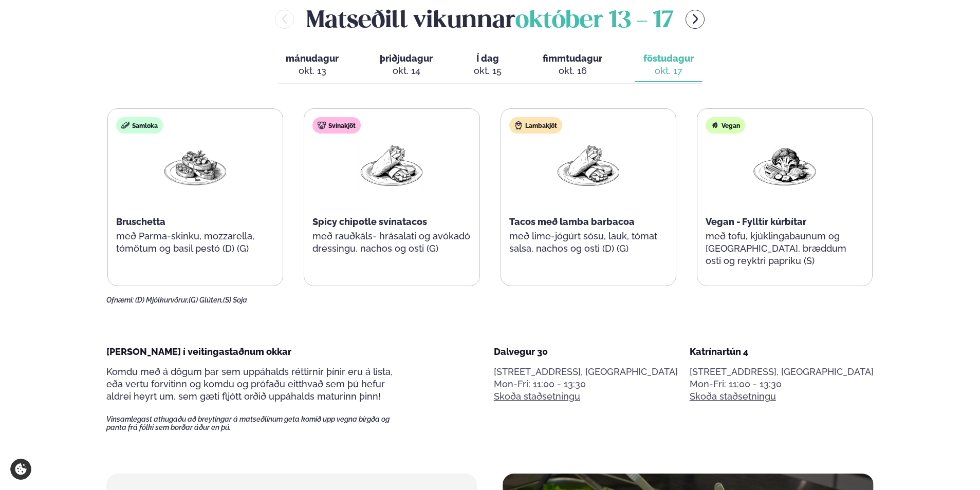 The width and height of the screenshot is (980, 490). Describe the element at coordinates (586, 352) in the screenshot. I see `div: Dalvegur 30` at that location.